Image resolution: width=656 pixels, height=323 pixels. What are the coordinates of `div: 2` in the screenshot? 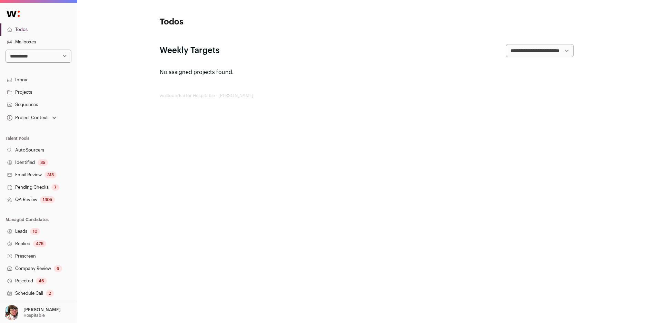 It's located at (50, 294).